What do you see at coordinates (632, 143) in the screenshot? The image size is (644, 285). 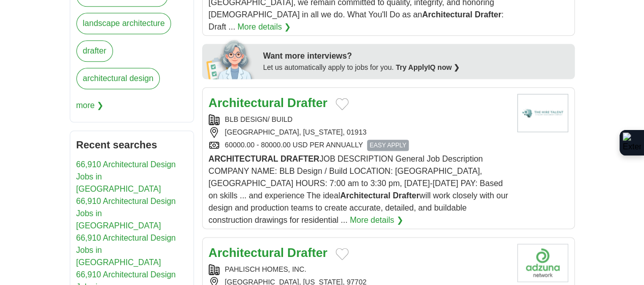 I see `img: Extension Icon` at bounding box center [632, 143].